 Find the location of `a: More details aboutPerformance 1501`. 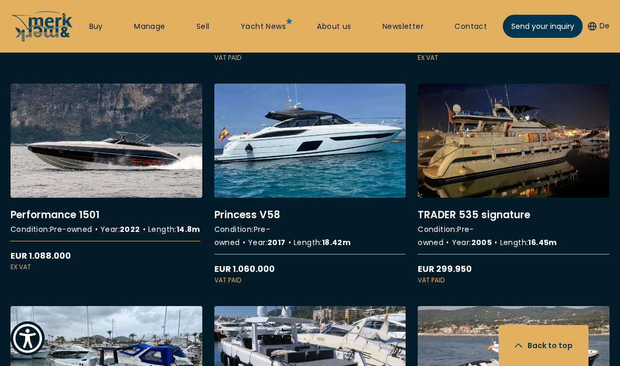

a: More details aboutPerformance 1501 is located at coordinates (106, 178).